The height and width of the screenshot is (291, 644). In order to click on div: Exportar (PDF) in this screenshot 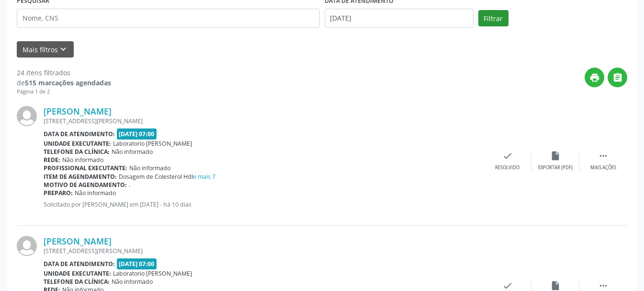, I will do `click(556, 167)`.